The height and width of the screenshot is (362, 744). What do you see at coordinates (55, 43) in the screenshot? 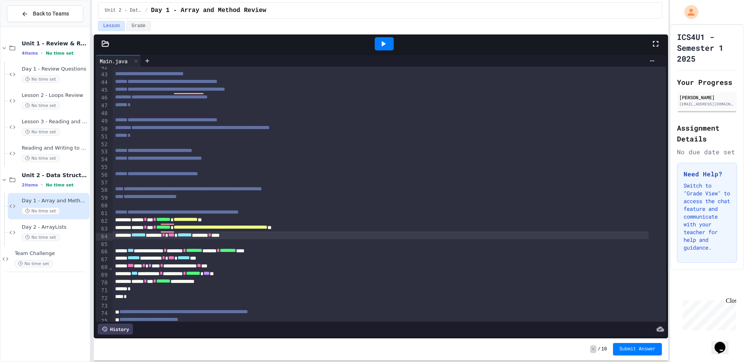
I see `span: Unit 1 - Review & Reading and Writing Files` at bounding box center [55, 43].